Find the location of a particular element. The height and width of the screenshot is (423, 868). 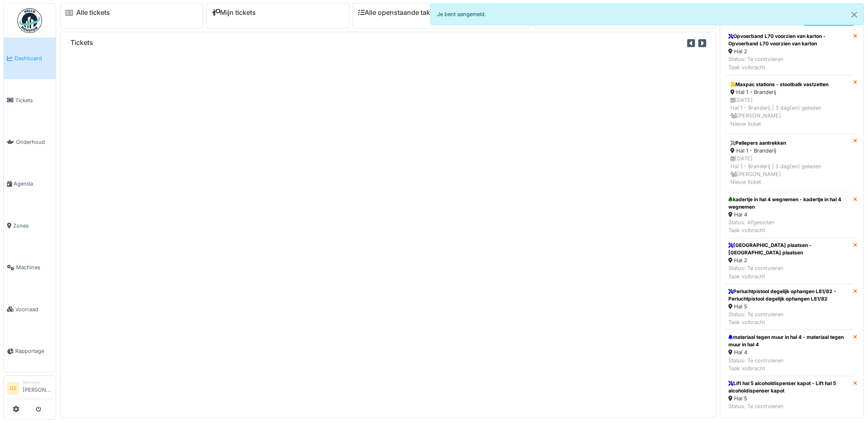

button: Close is located at coordinates (855, 14).